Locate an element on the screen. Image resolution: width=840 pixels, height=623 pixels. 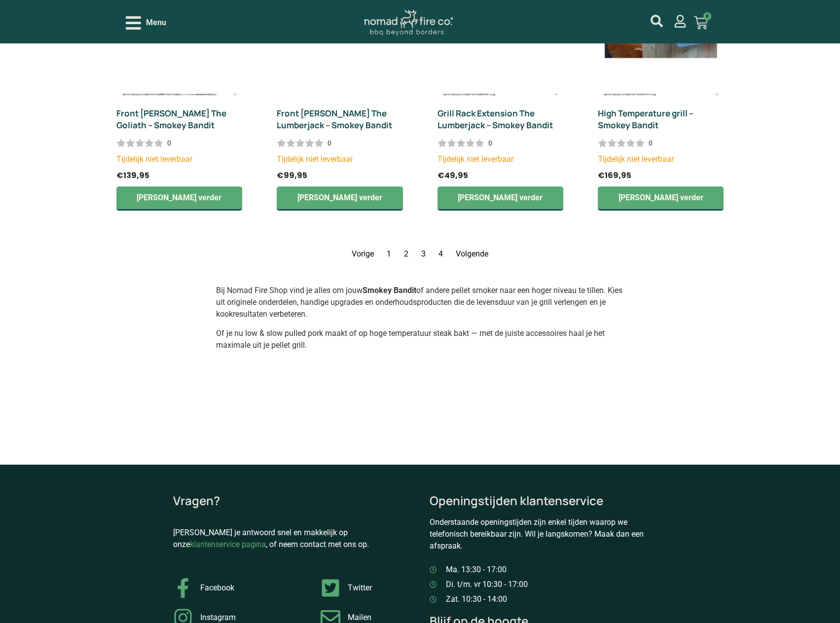
a: 0 is located at coordinates (701, 22).